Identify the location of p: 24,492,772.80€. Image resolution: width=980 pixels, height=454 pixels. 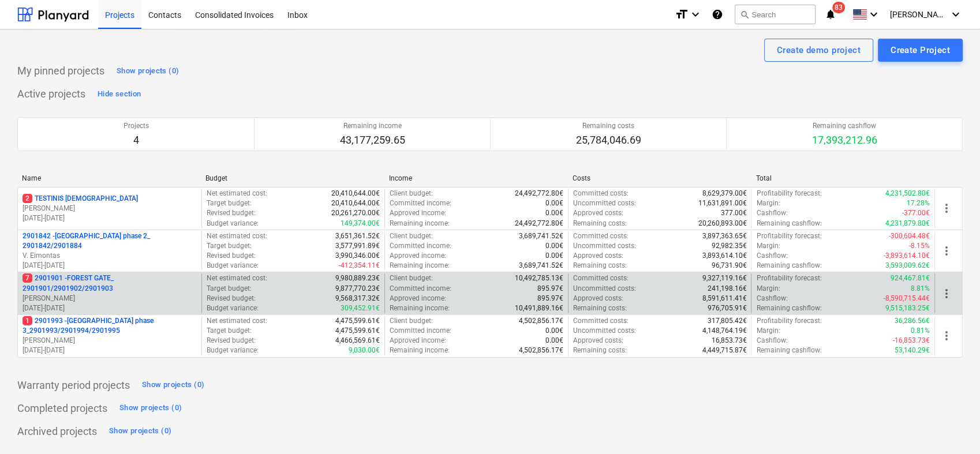
(539, 193).